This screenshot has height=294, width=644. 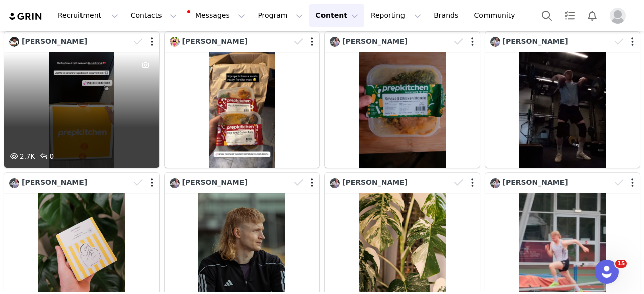 I want to click on button: Recruitment, so click(x=88, y=15).